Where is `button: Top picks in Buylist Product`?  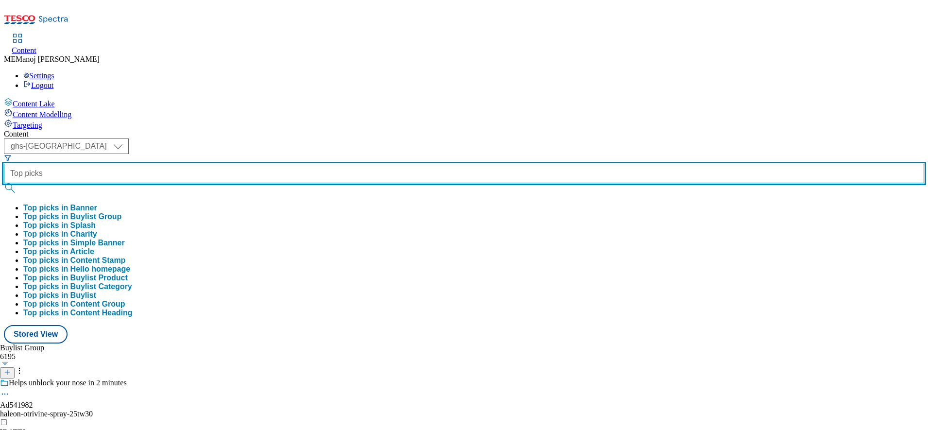 button: Top picks in Buylist Product is located at coordinates (75, 278).